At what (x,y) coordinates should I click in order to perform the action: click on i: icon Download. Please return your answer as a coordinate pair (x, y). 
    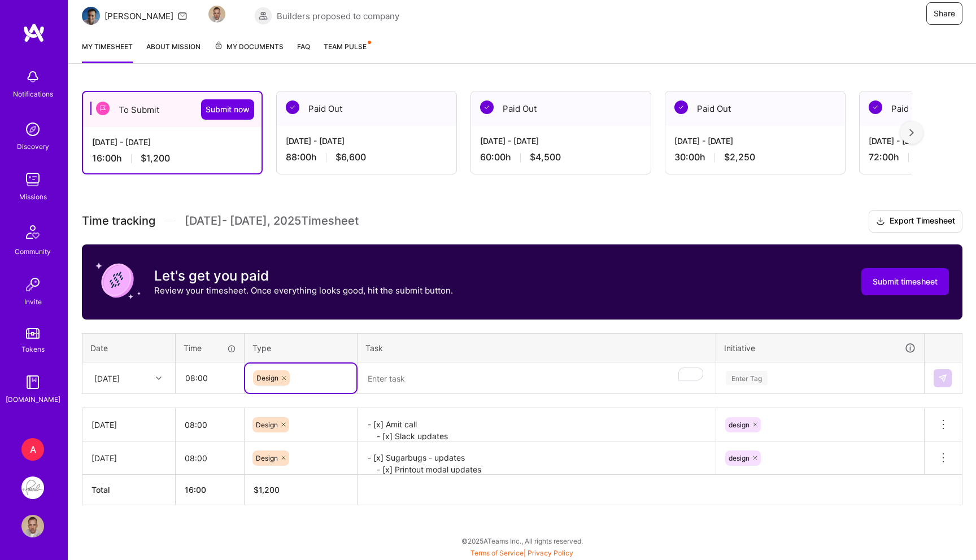
    Looking at the image, I should click on (881, 221).